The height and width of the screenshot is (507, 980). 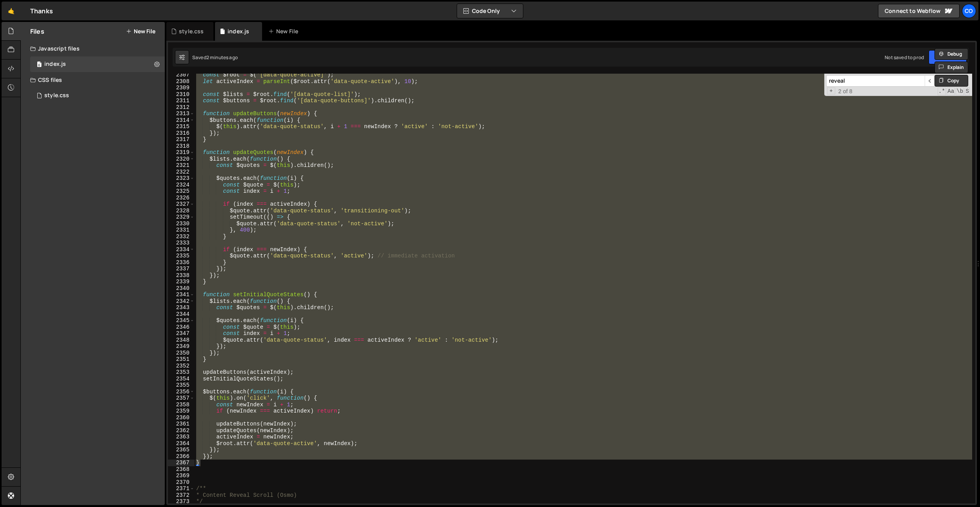 I want to click on div: 2326, so click(x=181, y=198).